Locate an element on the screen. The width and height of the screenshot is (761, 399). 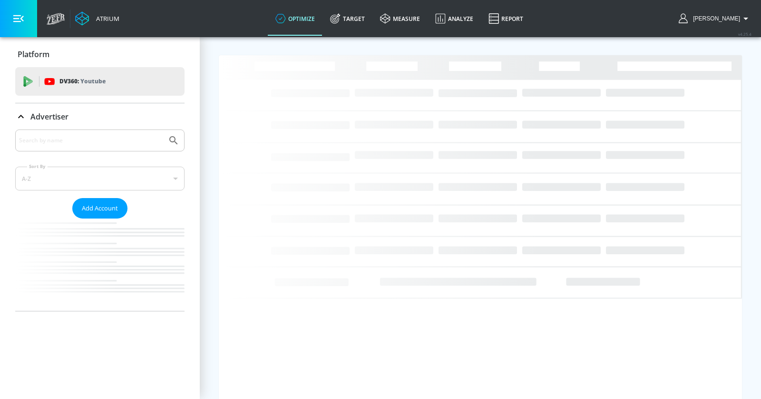
div: Platform is located at coordinates (100, 54).